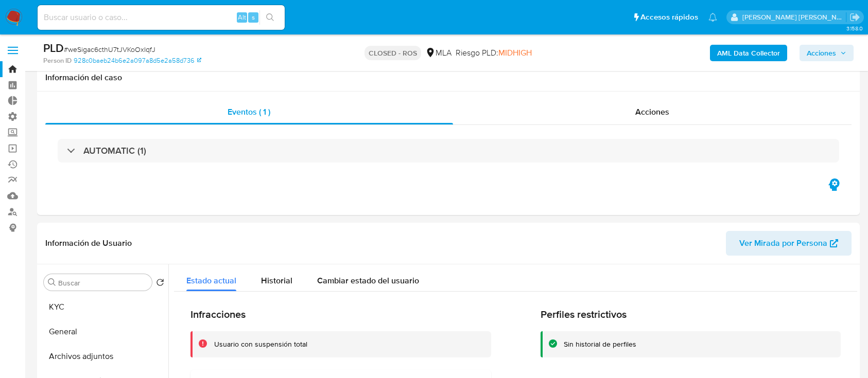 The width and height of the screenshot is (868, 378). I want to click on button: KYC, so click(104, 307).